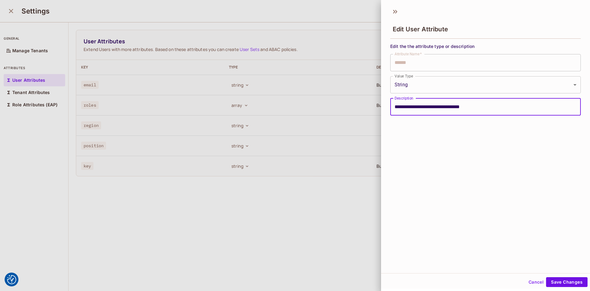 The height and width of the screenshot is (291, 590). I want to click on label: Attribute Name, so click(408, 54).